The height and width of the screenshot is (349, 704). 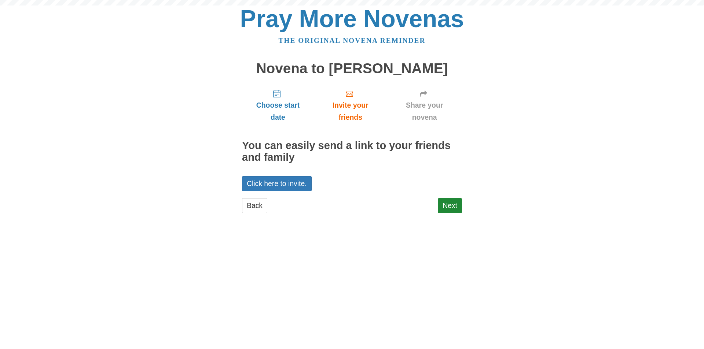 What do you see at coordinates (254, 206) in the screenshot?
I see `a: Back` at bounding box center [254, 206].